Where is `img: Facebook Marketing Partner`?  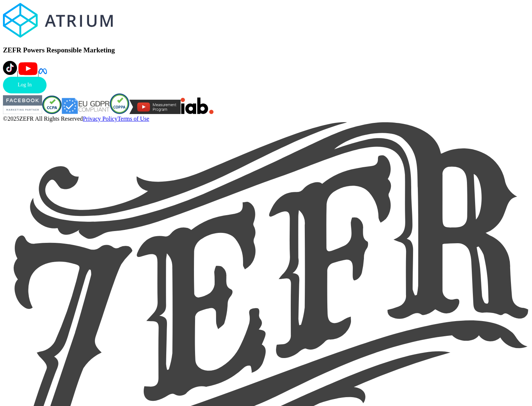
img: Facebook Marketing Partner is located at coordinates (23, 105).